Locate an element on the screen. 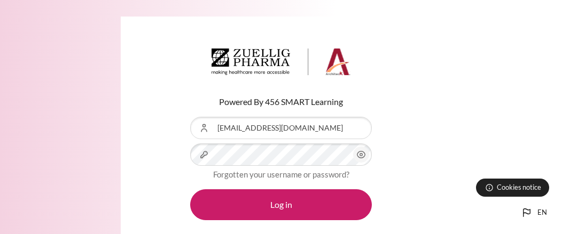 The width and height of the screenshot is (562, 234). button: Log in is located at coordinates (281, 205).